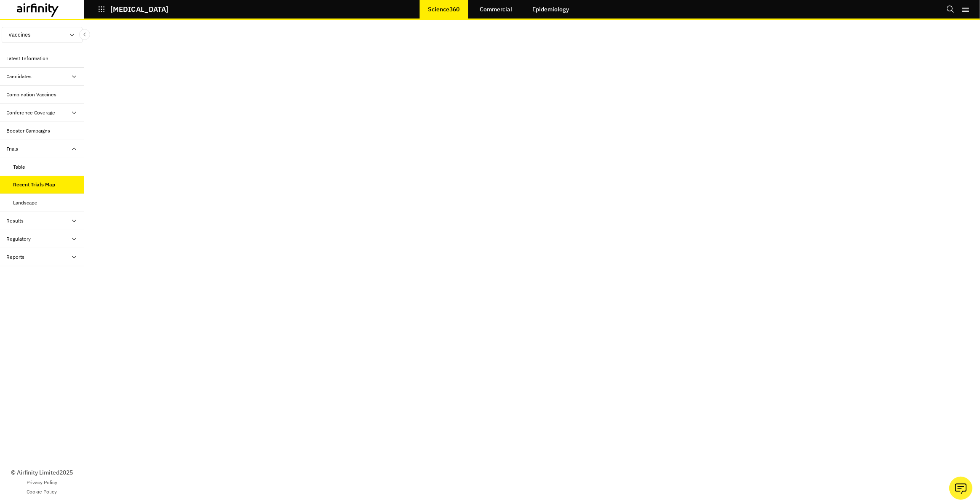  I want to click on a: Cookie Policy, so click(42, 492).